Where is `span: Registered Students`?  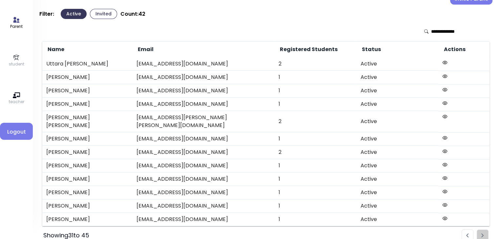
span: Registered Students is located at coordinates (307, 49).